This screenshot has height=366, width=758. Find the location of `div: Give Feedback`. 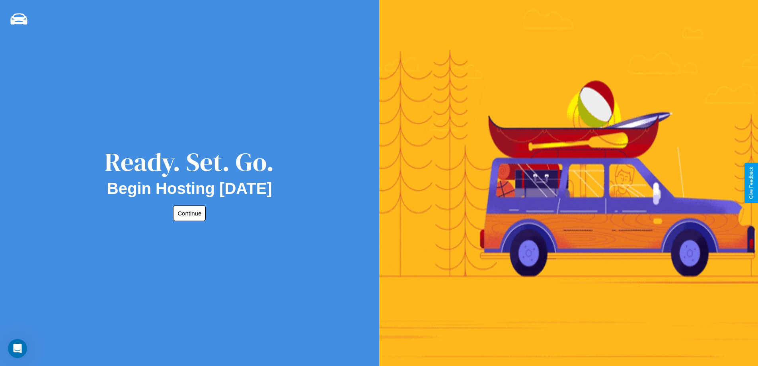

div: Give Feedback is located at coordinates (751, 183).